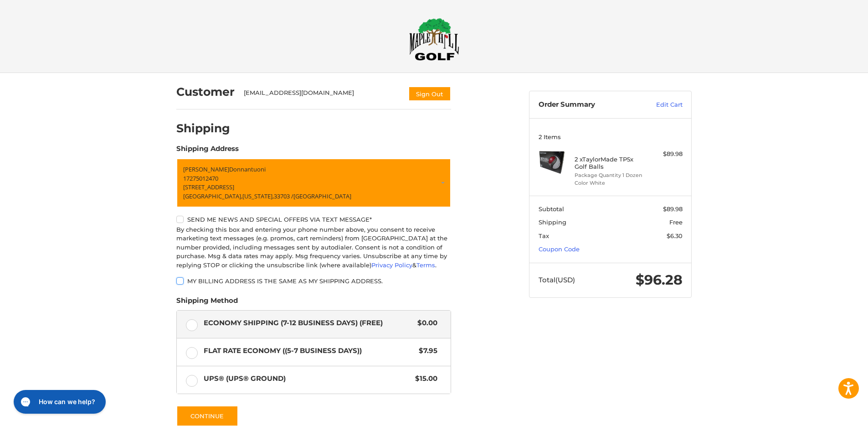 Image resolution: width=868 pixels, height=426 pixels. What do you see at coordinates (313, 281) in the screenshot?
I see `label: My billing address is the same as my shipping address.` at bounding box center [313, 281].